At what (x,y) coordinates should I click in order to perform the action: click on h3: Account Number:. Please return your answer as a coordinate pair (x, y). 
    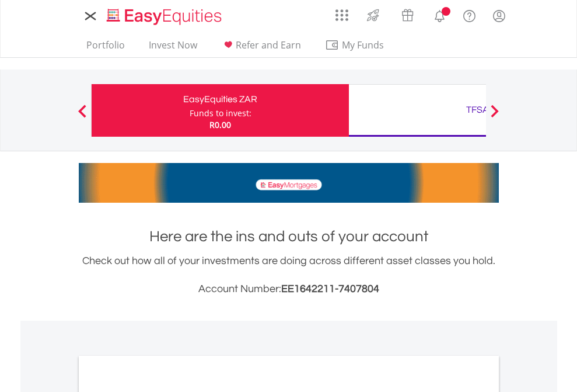
    Looking at the image, I should click on (289, 289).